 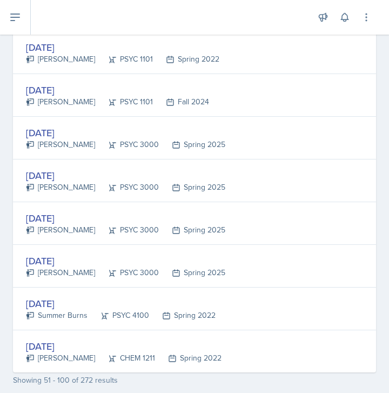 I want to click on div: CHEM 1211, so click(x=125, y=358).